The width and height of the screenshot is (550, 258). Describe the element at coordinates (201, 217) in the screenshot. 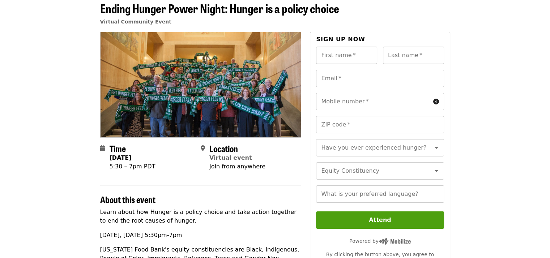

I see `p: Learn about how Hunger is a policy choice and take action together to end the root causes of hunger.` at that location.